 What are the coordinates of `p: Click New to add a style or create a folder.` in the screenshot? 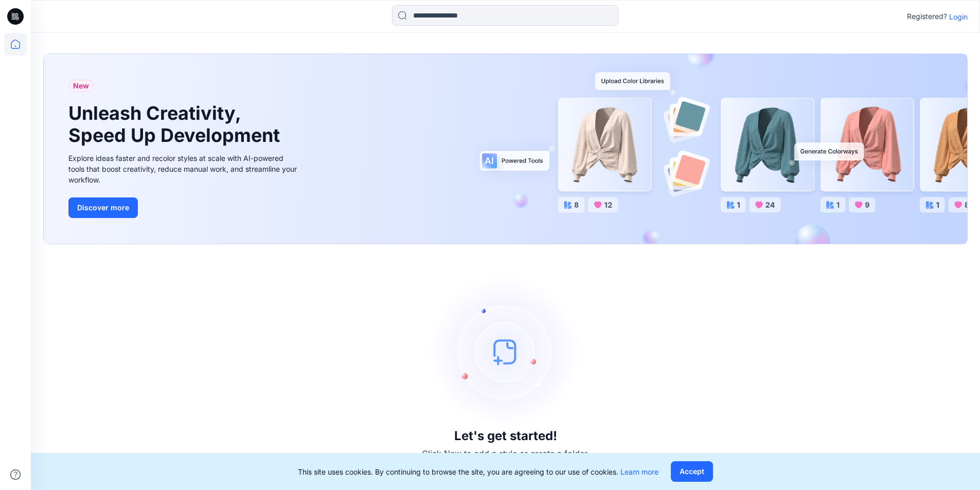 It's located at (506, 453).